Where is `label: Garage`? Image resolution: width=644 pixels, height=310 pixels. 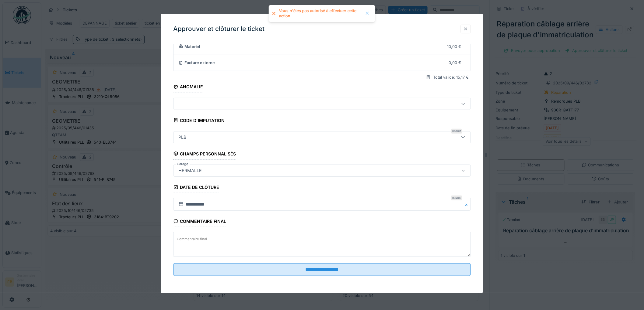
label: Garage is located at coordinates (182, 164).